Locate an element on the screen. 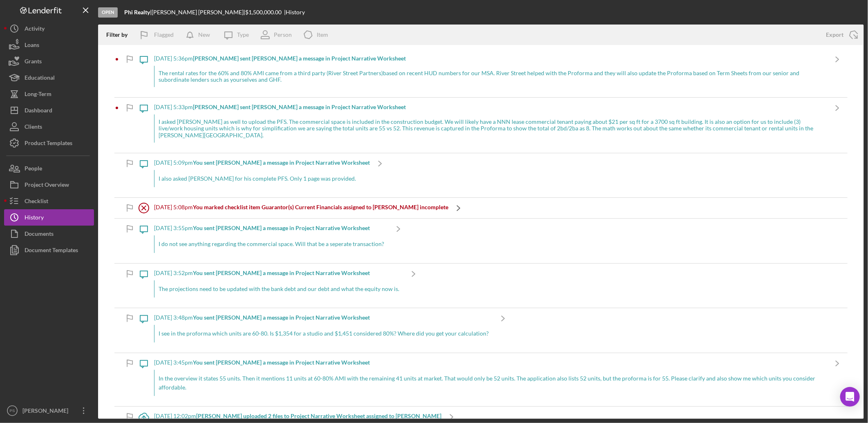 The height and width of the screenshot is (423, 868). b: Phi Realty is located at coordinates (137, 12).